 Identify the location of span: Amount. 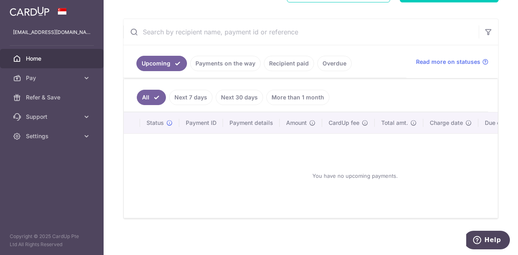
(296, 123).